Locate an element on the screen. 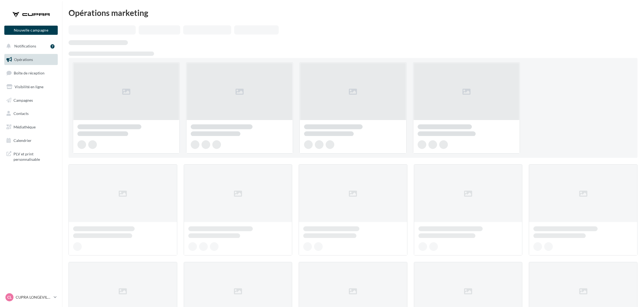 The height and width of the screenshot is (307, 644). span: Boîte de réception is located at coordinates (29, 73).